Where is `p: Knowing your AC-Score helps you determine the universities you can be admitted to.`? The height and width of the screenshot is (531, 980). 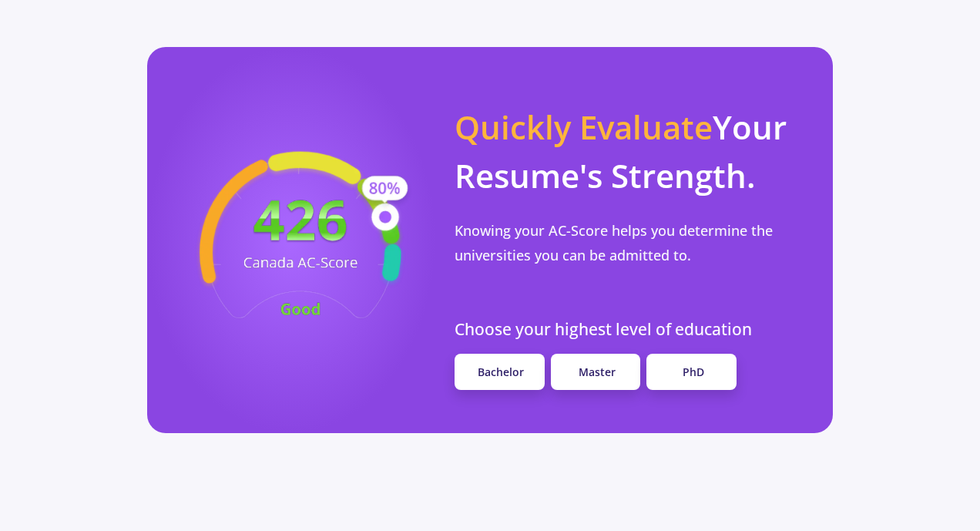 p: Knowing your AC-Score helps you determine the universities you can be admitted to. is located at coordinates (634, 243).